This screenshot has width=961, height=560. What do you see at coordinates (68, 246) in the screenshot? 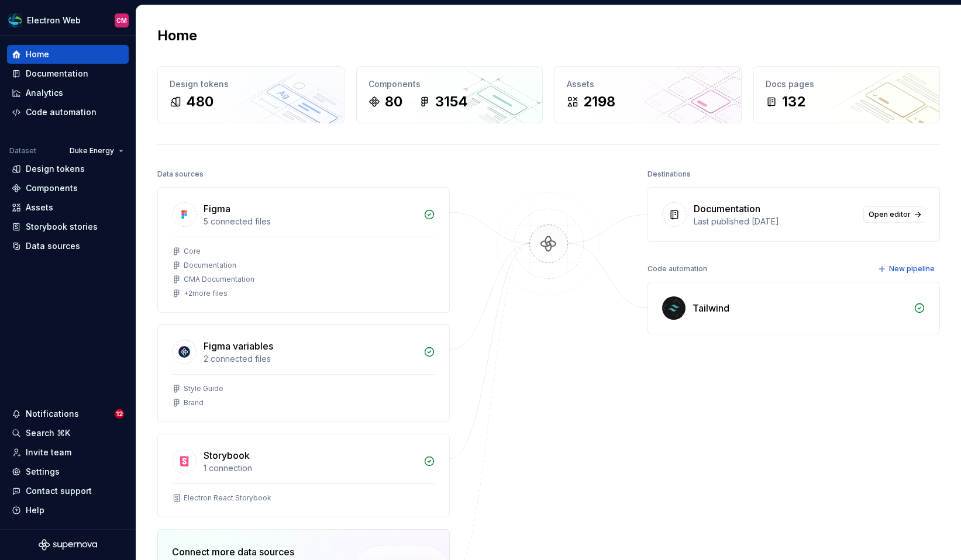
I see `a: Data sources` at bounding box center [68, 246].